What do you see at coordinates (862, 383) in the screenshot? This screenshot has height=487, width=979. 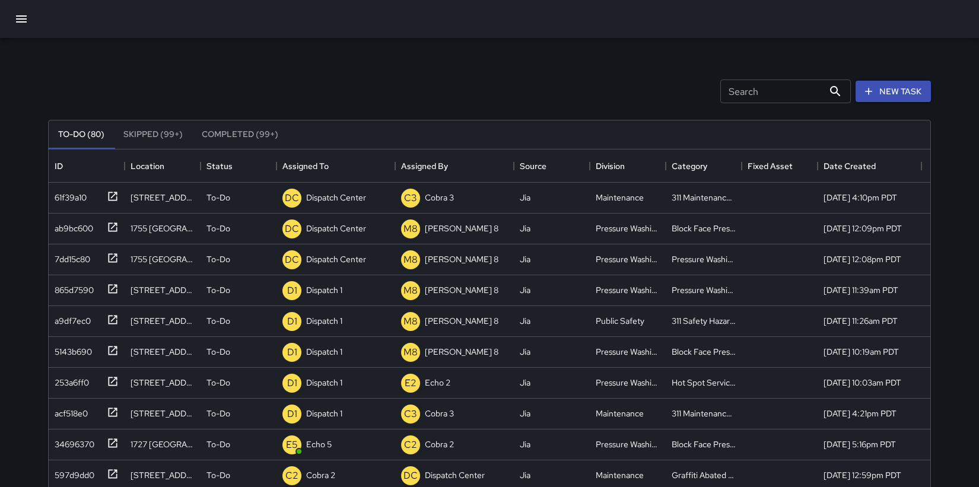 I see `div: 8/17/2025, 10:03am PDT` at bounding box center [862, 383].